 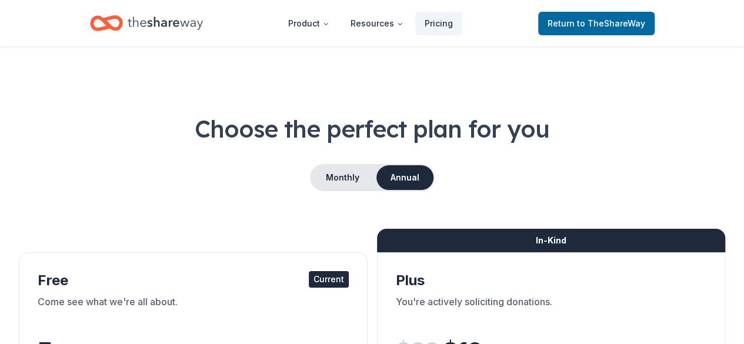 What do you see at coordinates (370, 23) in the screenshot?
I see `nav: Main` at bounding box center [370, 23].